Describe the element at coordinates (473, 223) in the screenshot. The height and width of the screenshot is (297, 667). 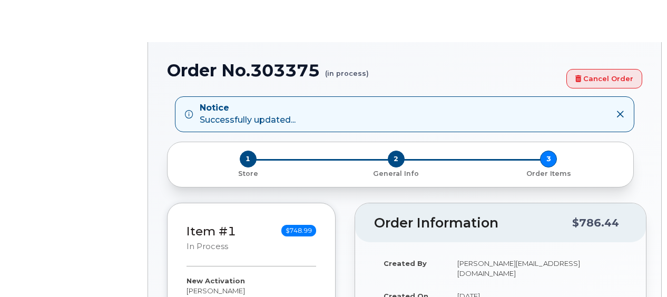
I see `h2: Order Information` at that location.